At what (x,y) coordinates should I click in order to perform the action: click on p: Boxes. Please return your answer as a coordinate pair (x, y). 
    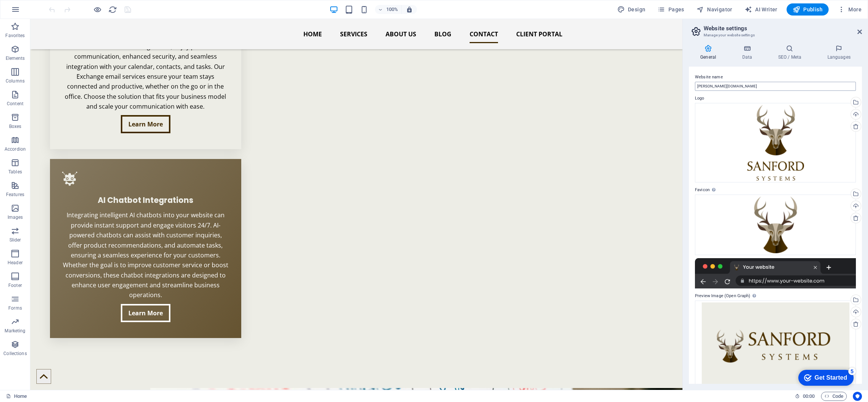
    Looking at the image, I should click on (15, 127).